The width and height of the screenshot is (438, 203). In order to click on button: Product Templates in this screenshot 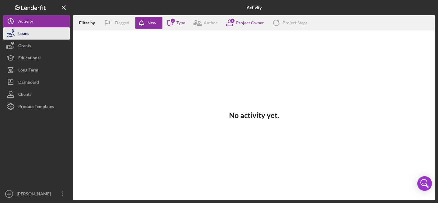, I will do `click(36, 106)`.